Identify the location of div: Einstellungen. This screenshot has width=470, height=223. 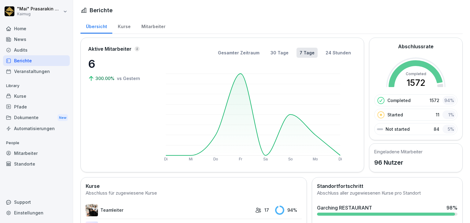
(36, 213).